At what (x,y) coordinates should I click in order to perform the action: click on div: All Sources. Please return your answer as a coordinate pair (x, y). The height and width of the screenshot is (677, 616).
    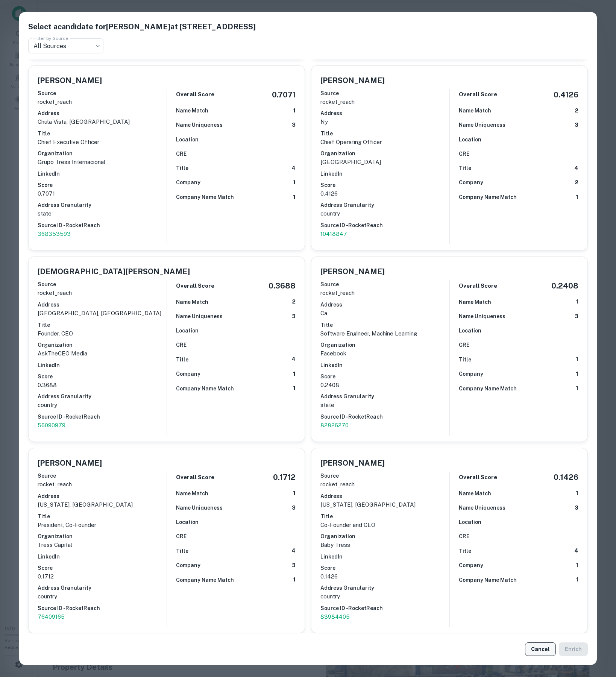
    Looking at the image, I should click on (66, 46).